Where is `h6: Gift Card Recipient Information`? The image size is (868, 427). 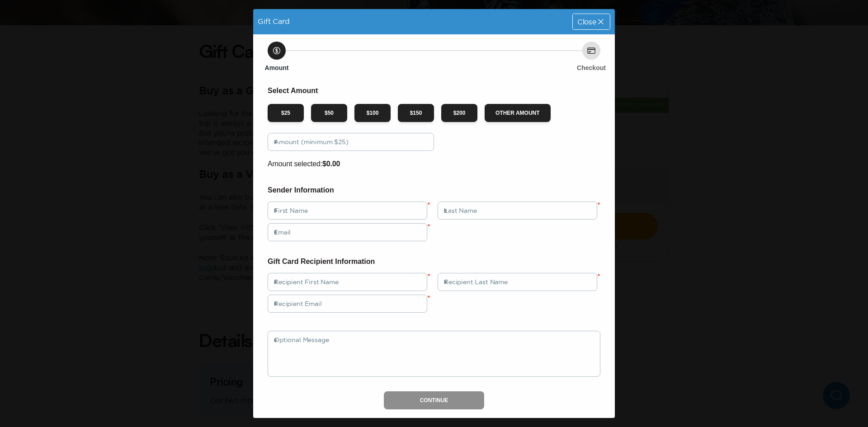 h6: Gift Card Recipient Information is located at coordinates (434, 261).